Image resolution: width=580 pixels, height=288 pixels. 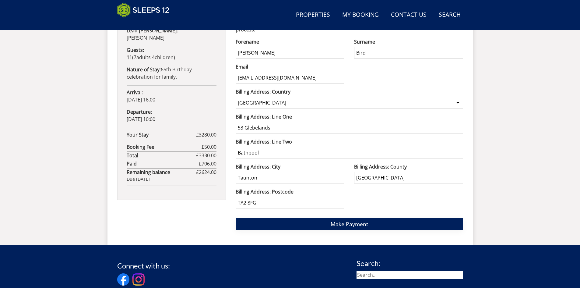 I want to click on strong: Arrival:, so click(x=135, y=92).